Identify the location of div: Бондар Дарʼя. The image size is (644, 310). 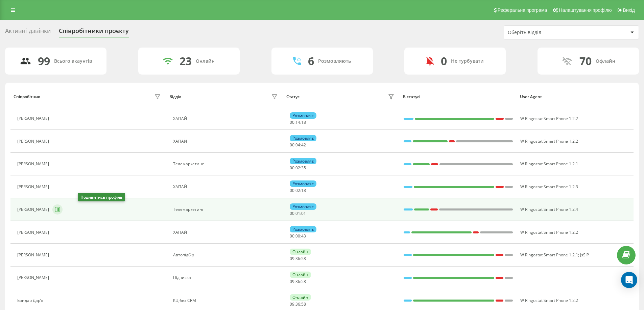
(31, 301).